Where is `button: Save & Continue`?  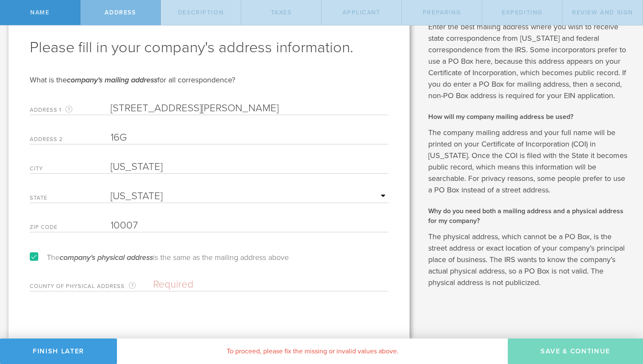
button: Save & Continue is located at coordinates (575, 351).